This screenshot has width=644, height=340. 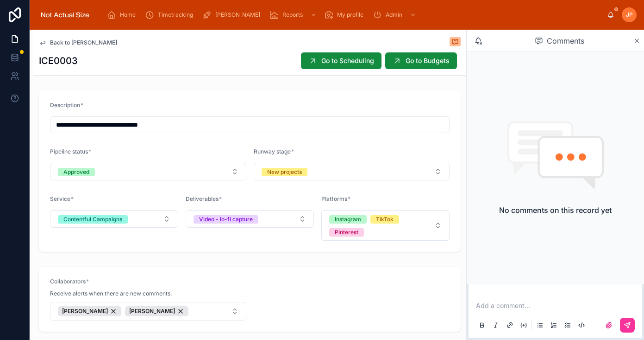 What do you see at coordinates (341, 61) in the screenshot?
I see `button: Go to Scheduling` at bounding box center [341, 61].